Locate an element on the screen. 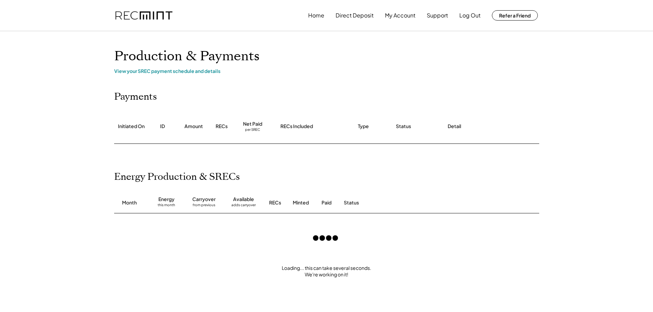  div: from previous is located at coordinates (204, 206).